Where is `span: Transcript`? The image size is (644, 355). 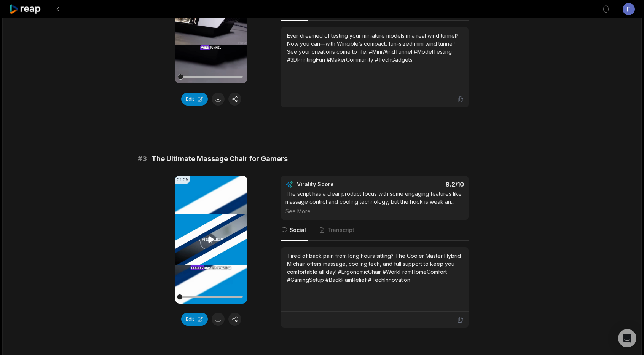 span: Transcript is located at coordinates (340, 230).